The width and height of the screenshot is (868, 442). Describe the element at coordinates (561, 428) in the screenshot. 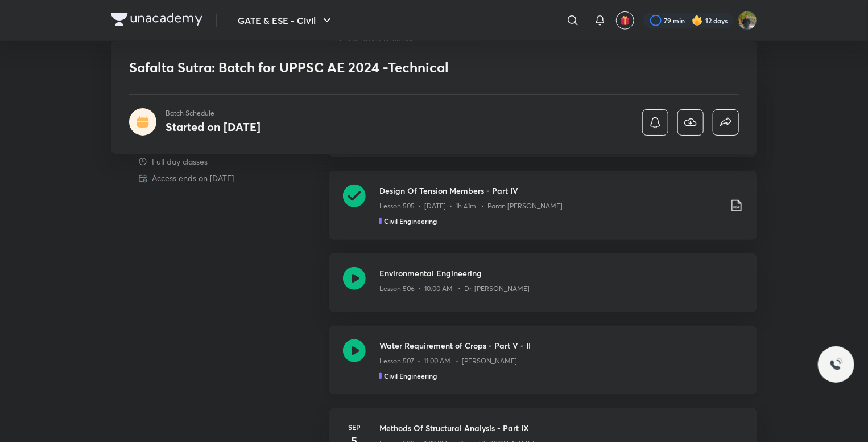

I see `h3: Methods Of Structural Analysis - Part IX` at that location.